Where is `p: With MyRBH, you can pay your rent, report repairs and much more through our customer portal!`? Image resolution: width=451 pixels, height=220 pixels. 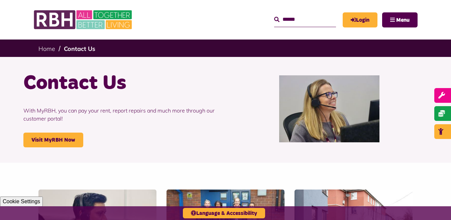
p: With MyRBH, you can pay your rent, report repairs and much more through our customer portal! is located at coordinates (122, 114).